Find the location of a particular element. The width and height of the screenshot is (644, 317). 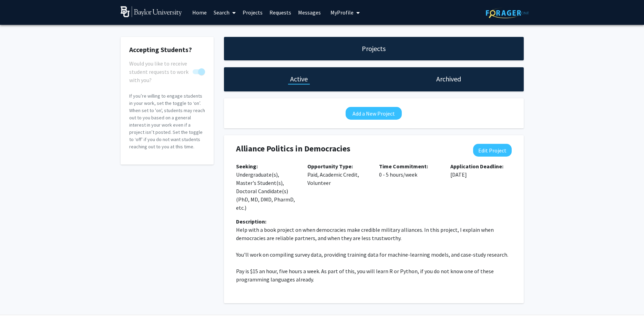

p: If you’re willing to engage students in your work, set the toggle to ‘on’. When set to 'on', stud... is located at coordinates (167, 122).